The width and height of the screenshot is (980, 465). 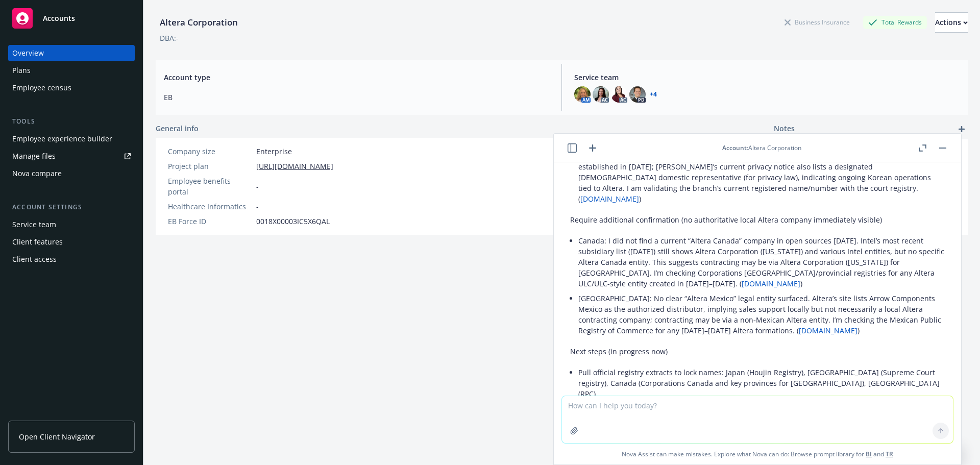 I want to click on a: Client features, so click(x=71, y=242).